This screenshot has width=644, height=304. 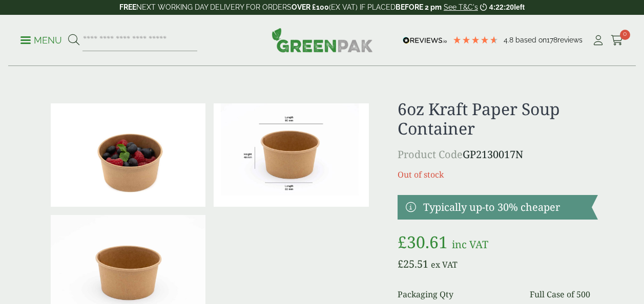 What do you see at coordinates (423, 242) in the screenshot?
I see `bdi: 30.61` at bounding box center [423, 242].